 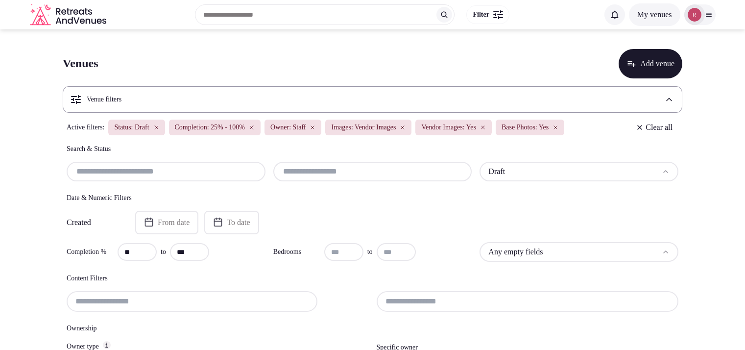 I want to click on label: Bedrooms, so click(x=297, y=252).